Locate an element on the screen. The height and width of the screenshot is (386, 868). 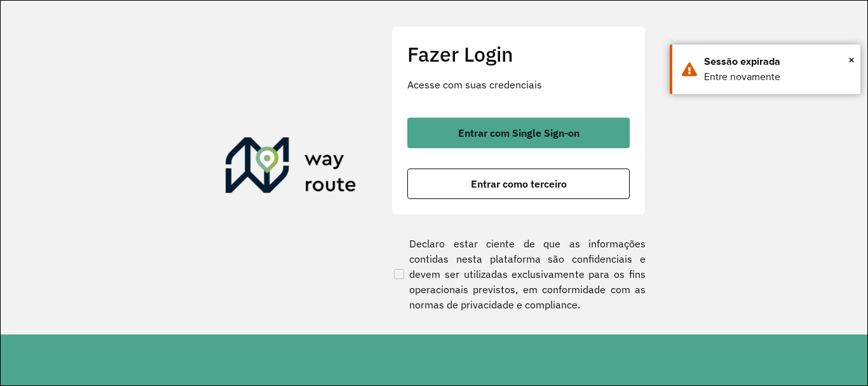
span: Entrar como terceiro is located at coordinates (519, 184).